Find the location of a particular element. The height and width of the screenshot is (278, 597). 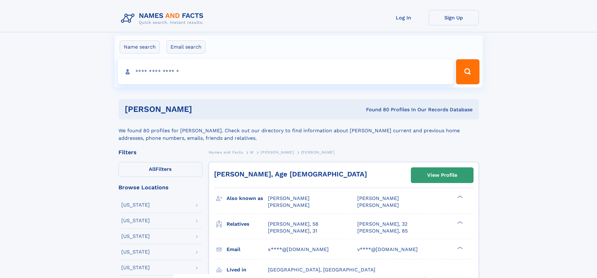

span: All is located at coordinates (152, 169).